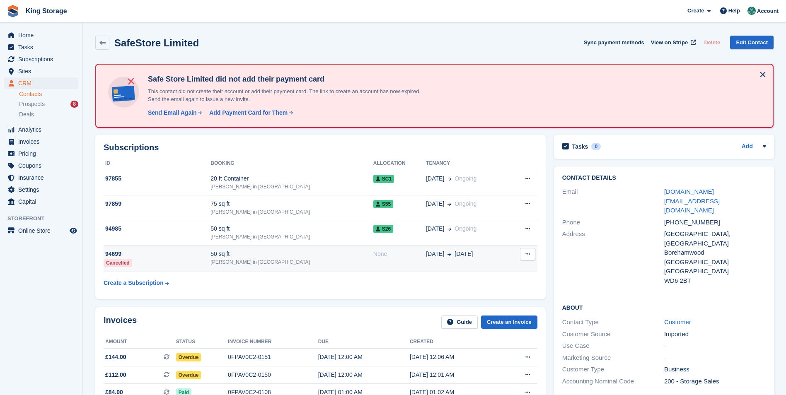  I want to click on span: Storefront, so click(45, 219).